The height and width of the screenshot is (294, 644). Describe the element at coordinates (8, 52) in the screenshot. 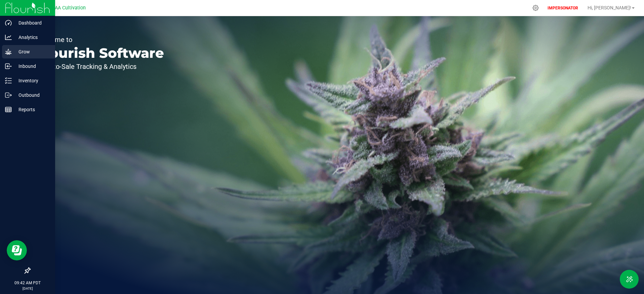

I see `inline-svg: Grow` at that location.